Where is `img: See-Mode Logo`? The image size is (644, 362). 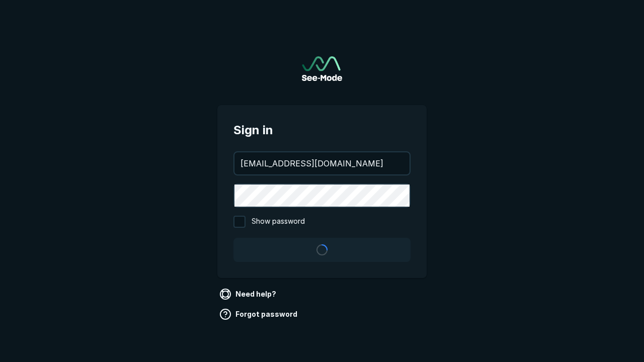
img: See-Mode Logo is located at coordinates (322, 69).